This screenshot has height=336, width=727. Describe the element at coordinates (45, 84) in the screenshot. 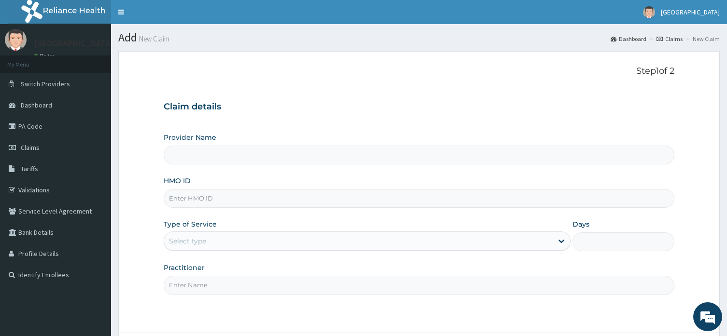

I see `span: Switch Providers` at that location.